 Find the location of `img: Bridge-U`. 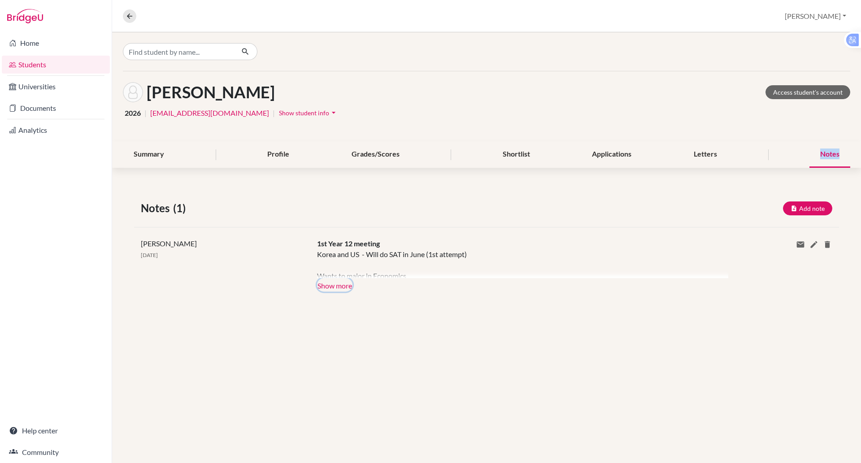

img: Bridge-U is located at coordinates (25, 16).